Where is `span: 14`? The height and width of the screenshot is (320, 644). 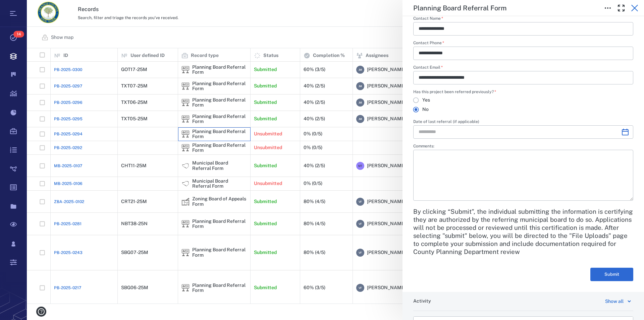 span: 14 is located at coordinates (19, 34).